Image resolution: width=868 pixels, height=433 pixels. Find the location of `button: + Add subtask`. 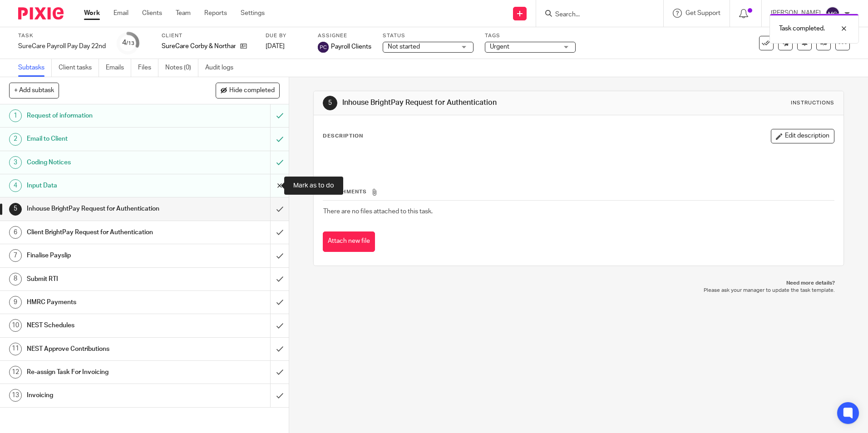

button: + Add subtask is located at coordinates (34, 90).